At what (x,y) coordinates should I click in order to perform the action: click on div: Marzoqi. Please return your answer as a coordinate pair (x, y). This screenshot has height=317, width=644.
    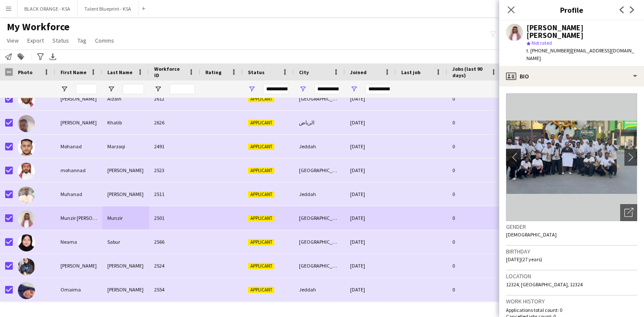
    Looking at the image, I should click on (126, 146).